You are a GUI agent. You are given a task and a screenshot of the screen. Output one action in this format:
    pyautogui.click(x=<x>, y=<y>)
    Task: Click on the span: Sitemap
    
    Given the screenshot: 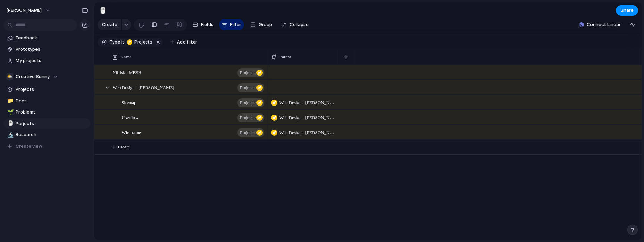 What is the action you would take?
    pyautogui.click(x=129, y=102)
    